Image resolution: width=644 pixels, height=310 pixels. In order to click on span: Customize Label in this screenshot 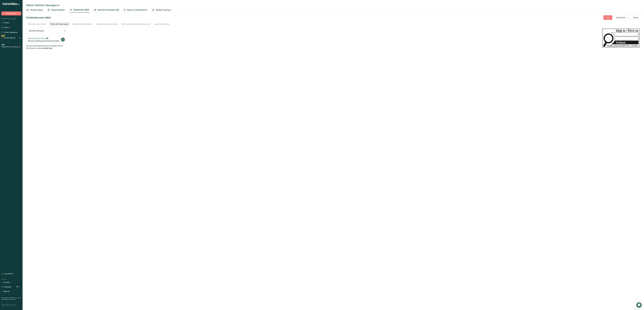, I will do `click(81, 10)`.